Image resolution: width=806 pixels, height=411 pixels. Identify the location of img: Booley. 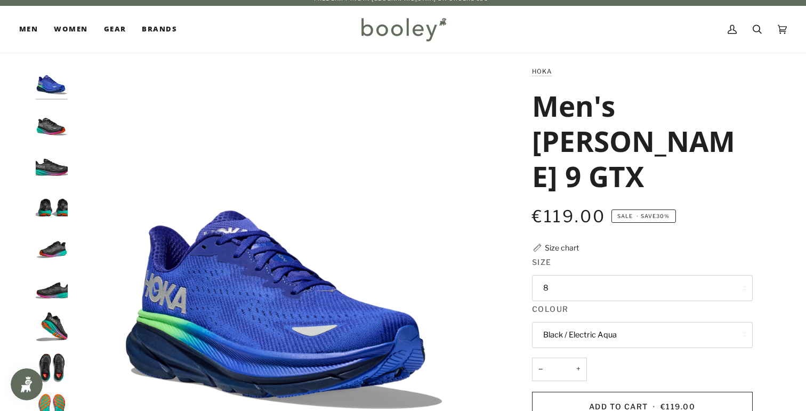
(403, 29).